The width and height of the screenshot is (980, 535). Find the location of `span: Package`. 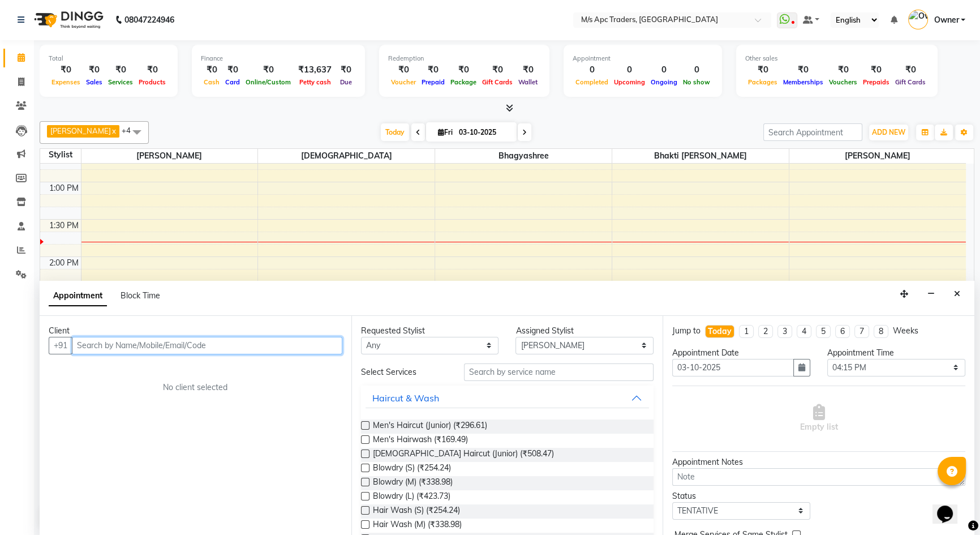

span: Package is located at coordinates (464, 82).